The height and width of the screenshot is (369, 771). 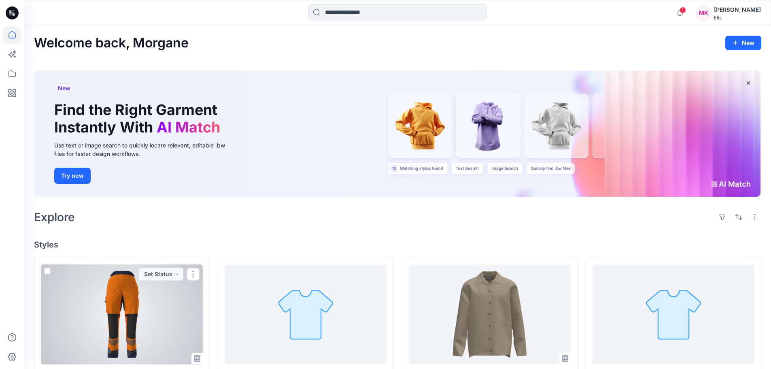 I want to click on div: Elis, so click(x=738, y=17).